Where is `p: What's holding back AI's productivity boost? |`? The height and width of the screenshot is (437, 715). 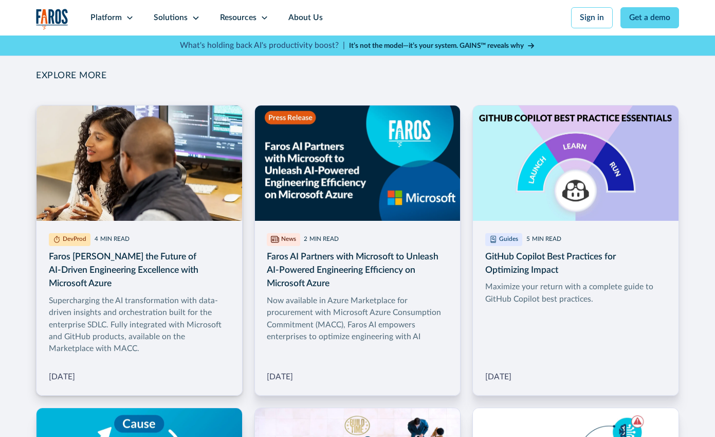
p: What's holding back AI's productivity boost? | is located at coordinates (262, 45).